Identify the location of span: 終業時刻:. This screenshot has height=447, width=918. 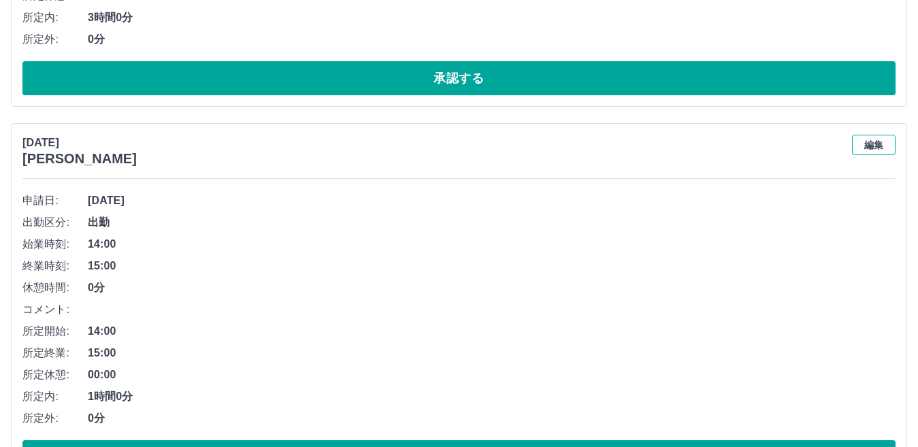
(55, 266).